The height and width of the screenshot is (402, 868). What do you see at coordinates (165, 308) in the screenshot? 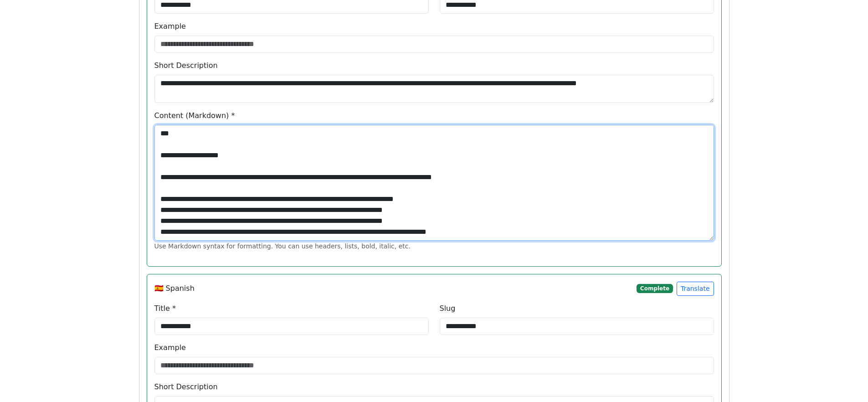
I see `label: Title *` at bounding box center [165, 308].